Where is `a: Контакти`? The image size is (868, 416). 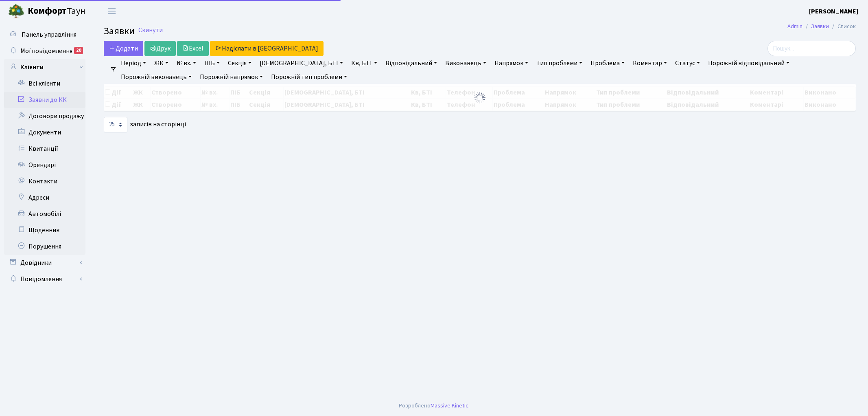 a: Контакти is located at coordinates (45, 181).